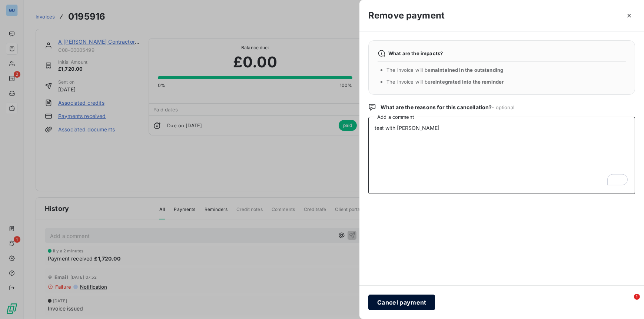  I want to click on span: reintegrated into the reminder, so click(467, 82).